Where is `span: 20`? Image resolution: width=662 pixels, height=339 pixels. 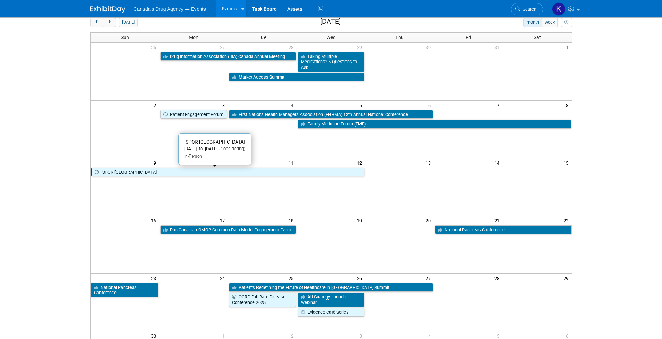
span: 20 is located at coordinates (429, 220).